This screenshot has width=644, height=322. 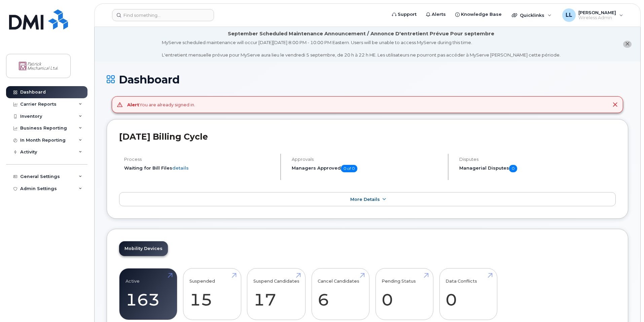 What do you see at coordinates (161, 105) in the screenshot?
I see `div: You are already signed in.` at bounding box center [161, 105].